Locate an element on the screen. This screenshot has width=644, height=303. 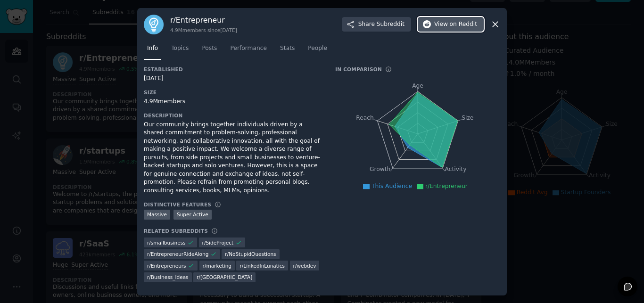
div: Massive is located at coordinates (157, 214).